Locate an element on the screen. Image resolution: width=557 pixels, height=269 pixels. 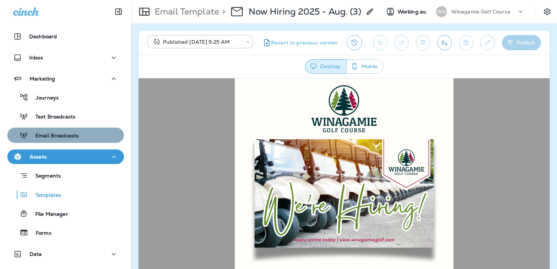
p: Email Broadcasts is located at coordinates (53, 136).